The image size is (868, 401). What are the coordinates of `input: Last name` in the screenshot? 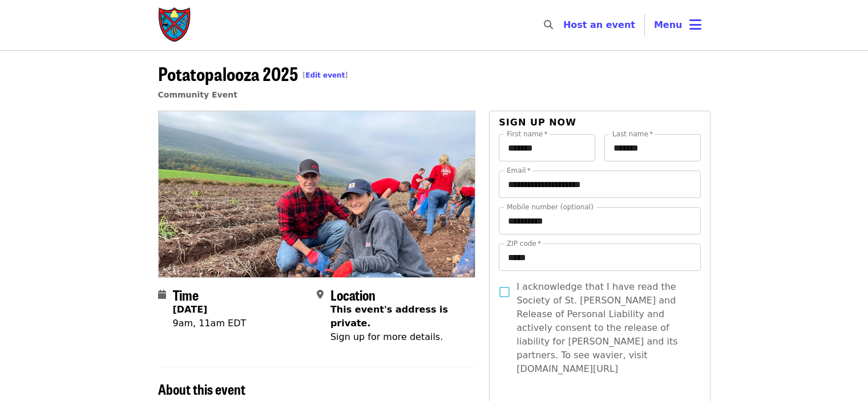 It's located at (653, 148).